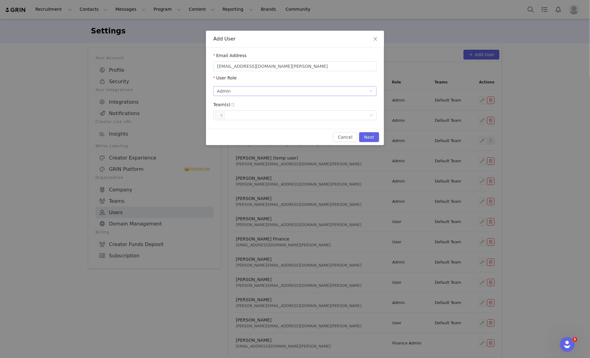 The width and height of the screenshot is (590, 358). I want to click on span: 5, so click(575, 340).